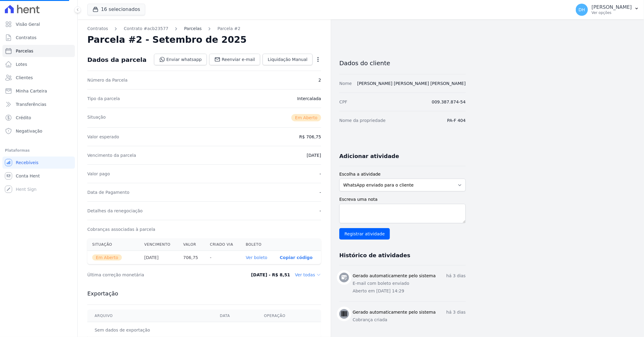  I want to click on button: Copiar código, so click(296, 258).